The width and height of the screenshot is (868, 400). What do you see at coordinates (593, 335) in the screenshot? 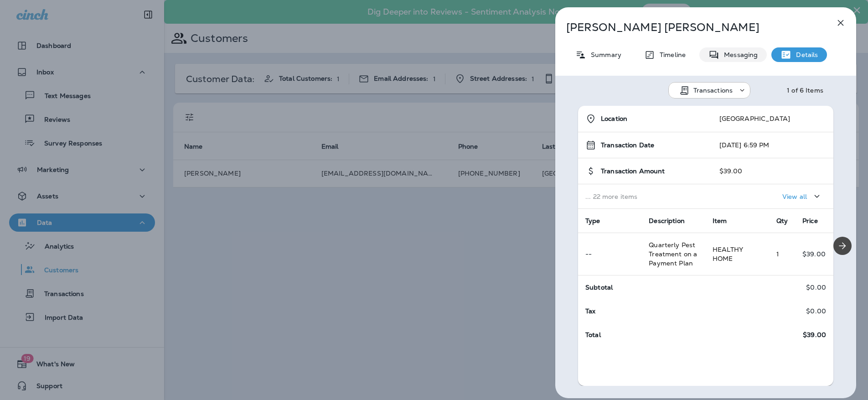
I see `span: Total` at bounding box center [593, 335].